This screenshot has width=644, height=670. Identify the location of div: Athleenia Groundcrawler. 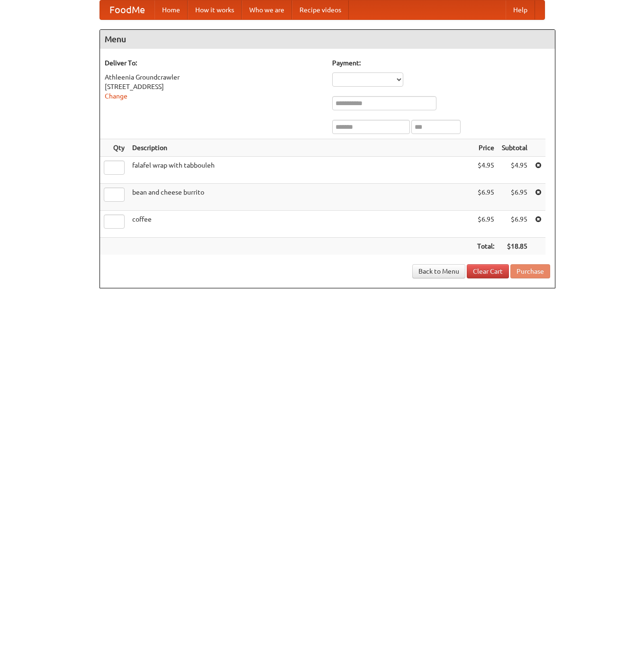
(214, 77).